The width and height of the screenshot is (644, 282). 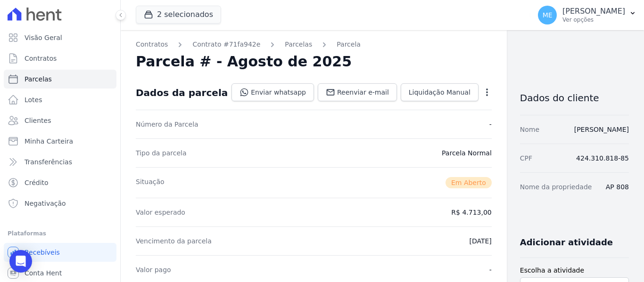 What do you see at coordinates (60, 203) in the screenshot?
I see `a: Negativação` at bounding box center [60, 203].